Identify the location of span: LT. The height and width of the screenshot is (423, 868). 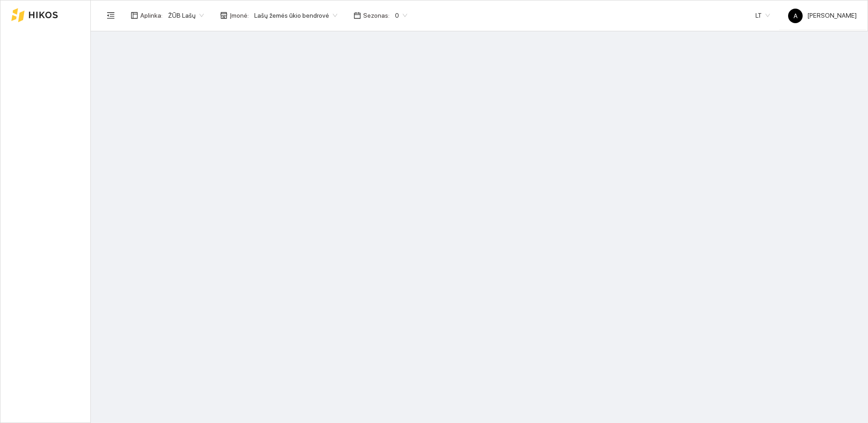
(762, 15).